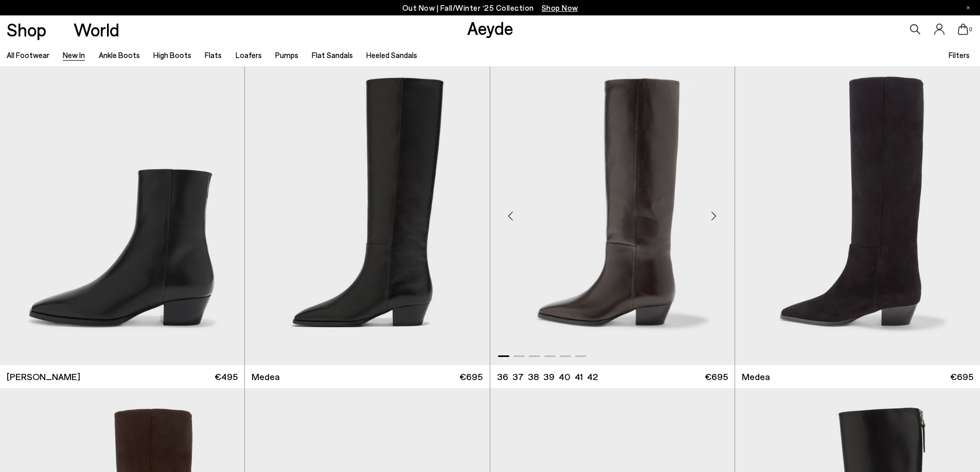 Image resolution: width=980 pixels, height=472 pixels. What do you see at coordinates (511, 216) in the screenshot?
I see `div: Previous slide` at bounding box center [511, 216].